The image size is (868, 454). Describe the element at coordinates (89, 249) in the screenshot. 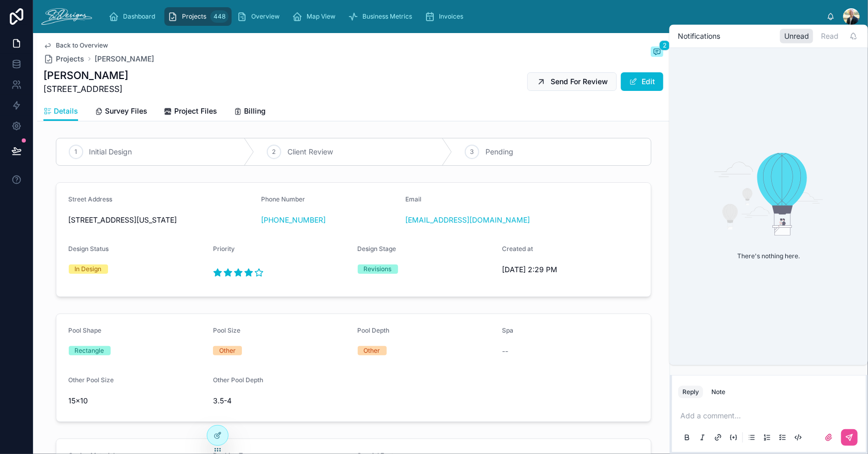

I see `span: Design Status` at that location.